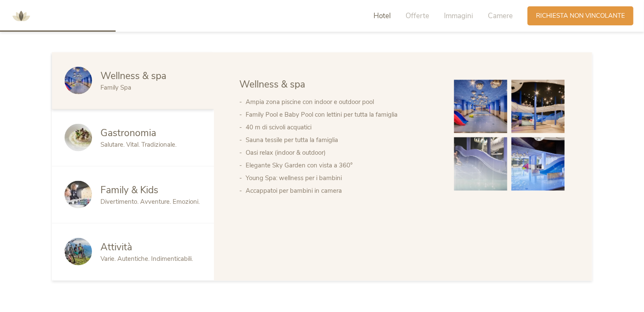 The height and width of the screenshot is (312, 644). Describe the element at coordinates (129, 190) in the screenshot. I see `span: Family & Kids` at that location.